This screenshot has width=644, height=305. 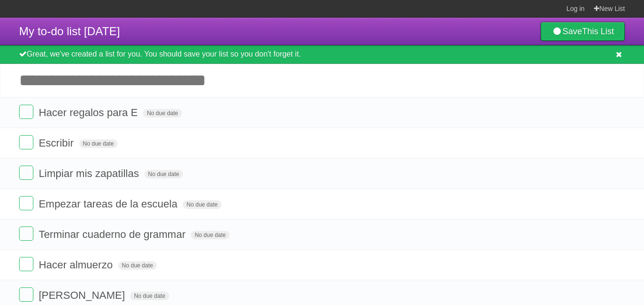 I want to click on span: Empezar tareas de la escuela, so click(x=109, y=204).